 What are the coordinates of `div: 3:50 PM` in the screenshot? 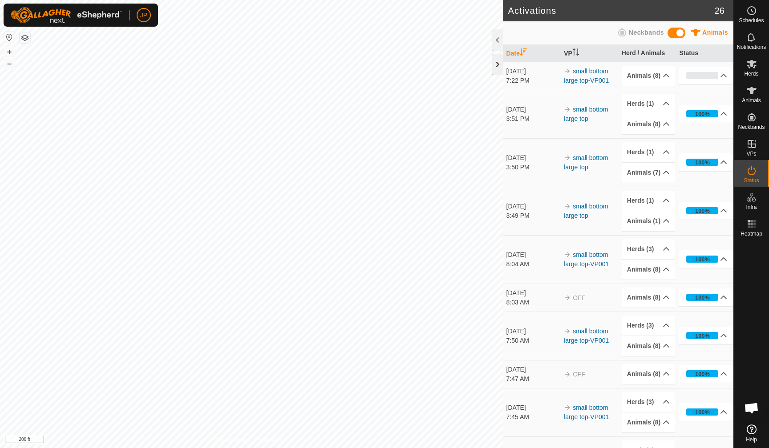 It's located at (533, 167).